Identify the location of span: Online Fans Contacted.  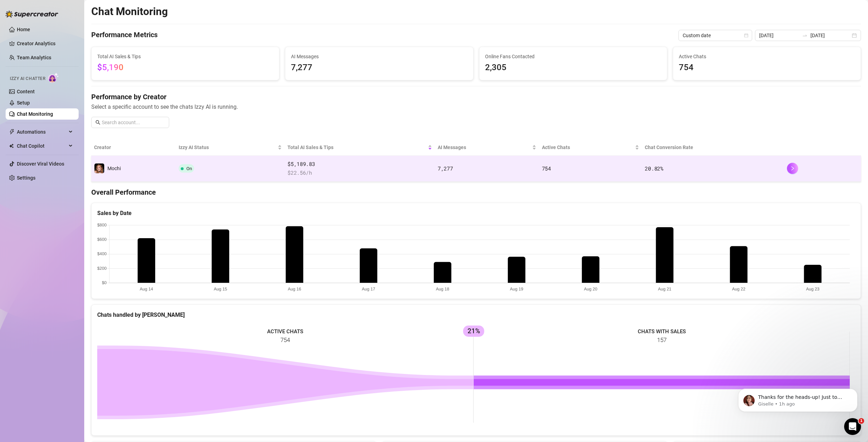
(573, 57).